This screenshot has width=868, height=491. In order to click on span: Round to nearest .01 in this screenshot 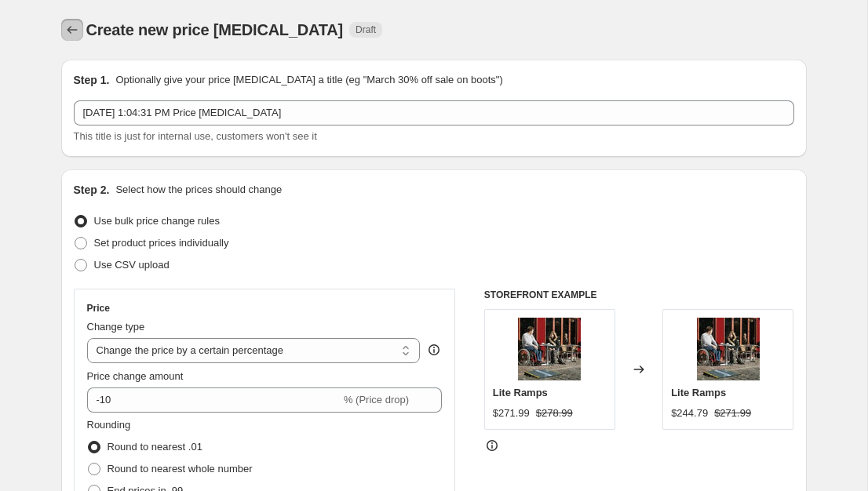, I will do `click(155, 447)`.